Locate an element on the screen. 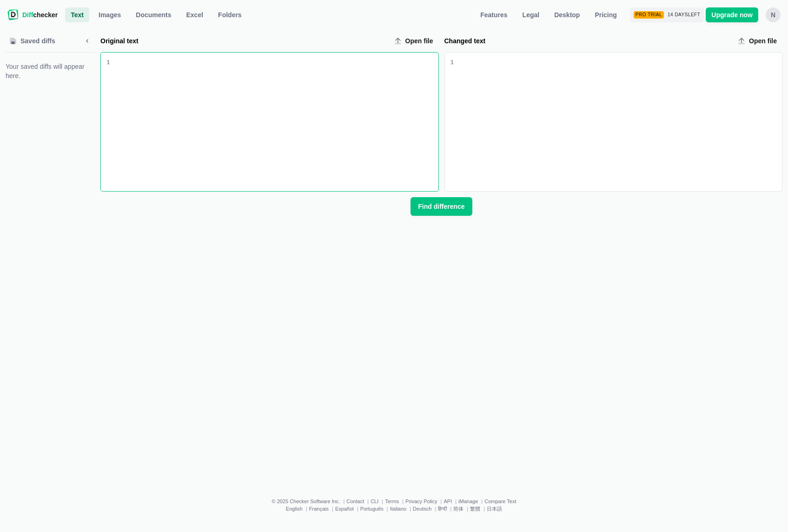 This screenshot has width=788, height=532. span: checker is located at coordinates (40, 15).